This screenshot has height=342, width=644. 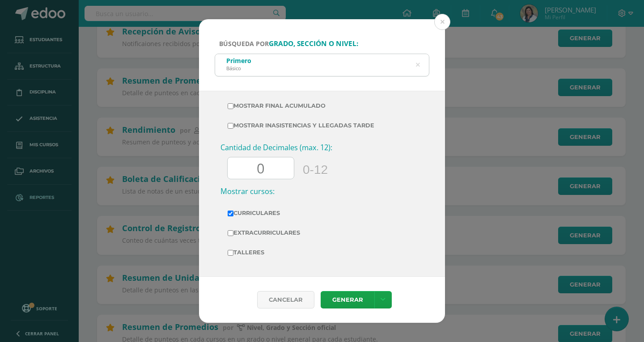 I want to click on strong: grado, sección o nivel:, so click(x=313, y=44).